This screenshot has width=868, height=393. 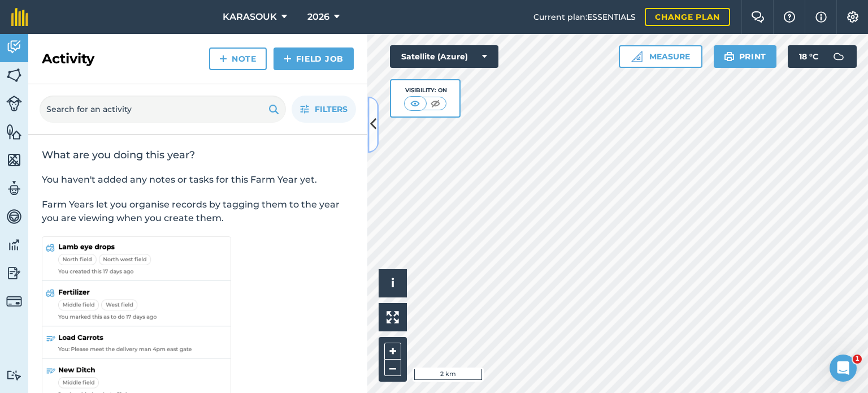 What do you see at coordinates (444, 57) in the screenshot?
I see `button: Satellite (Azure)` at bounding box center [444, 57].